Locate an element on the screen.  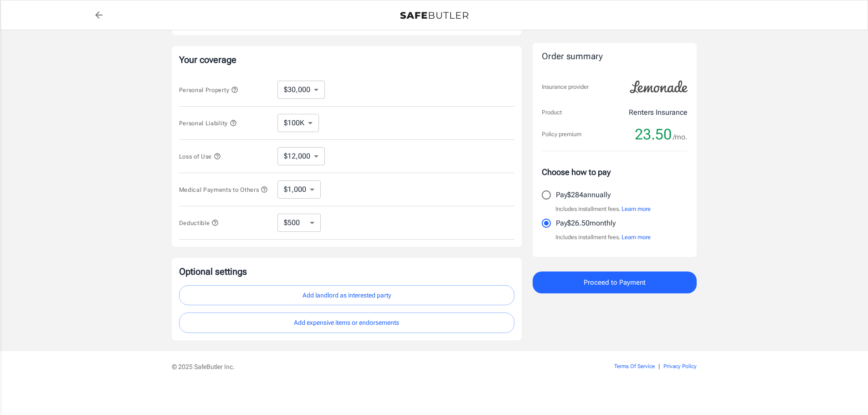
a: back to quotes is located at coordinates (99, 15).